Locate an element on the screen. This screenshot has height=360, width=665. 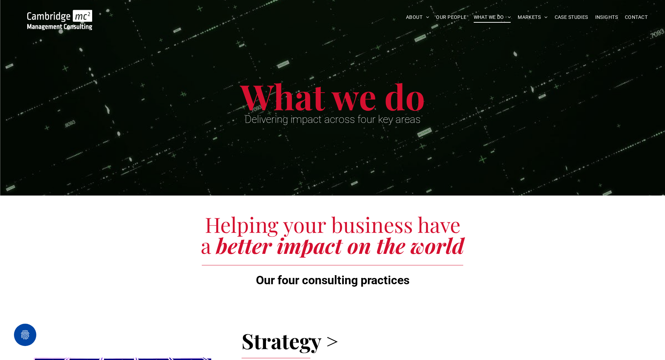
img: Go to Homepage is located at coordinates (60, 20).